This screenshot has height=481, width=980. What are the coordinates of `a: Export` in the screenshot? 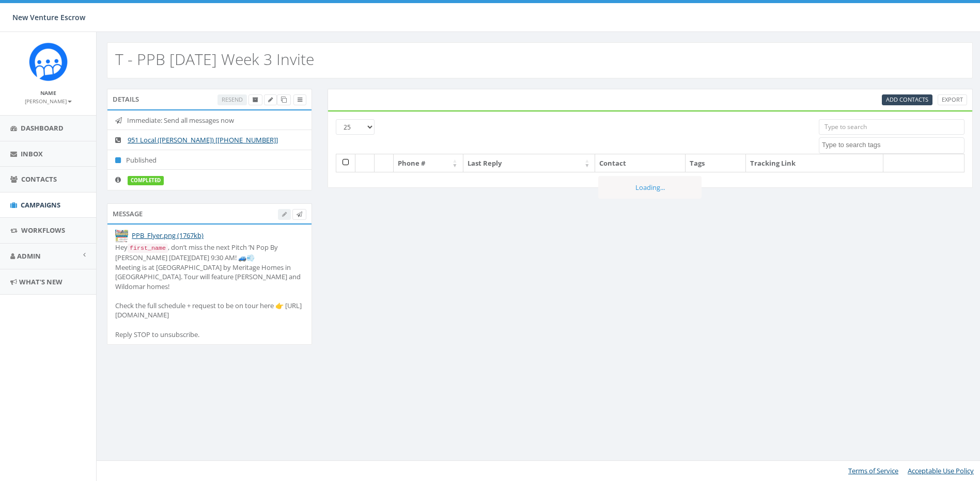 It's located at (952, 100).